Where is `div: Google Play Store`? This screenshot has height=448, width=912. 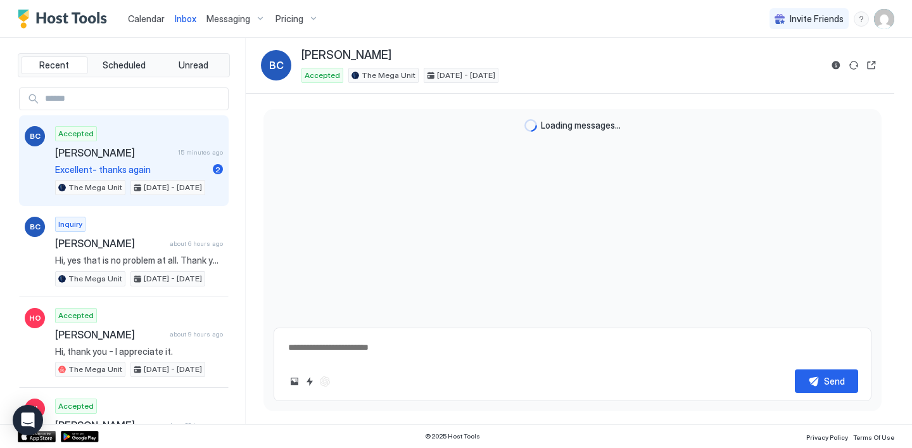 div: Google Play Store is located at coordinates (80, 436).